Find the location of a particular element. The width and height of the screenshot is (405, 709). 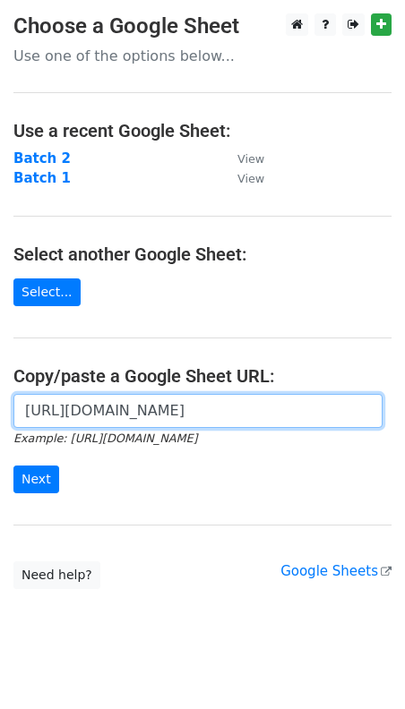

a: Select... is located at coordinates (47, 292).